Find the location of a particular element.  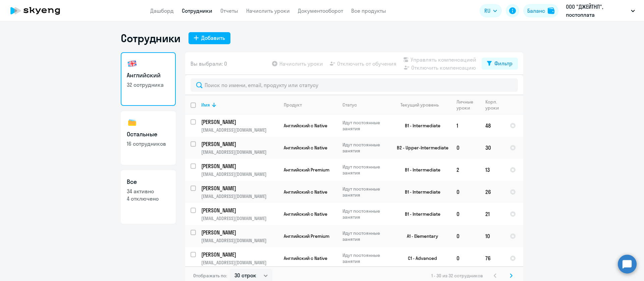

span: 1 - 30 из 32 сотрудников is located at coordinates (457, 276).